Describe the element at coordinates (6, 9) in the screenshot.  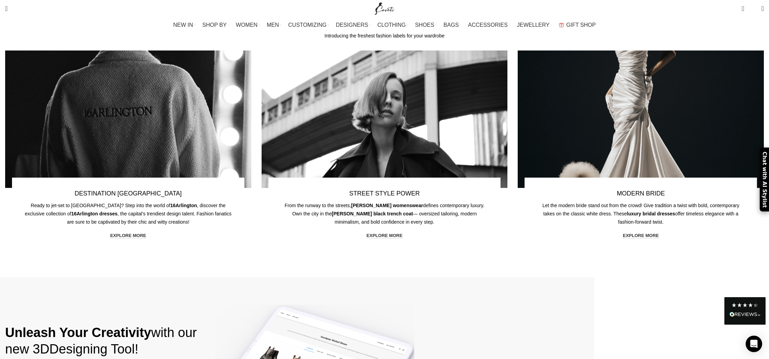
I see `a: Search` at that location.